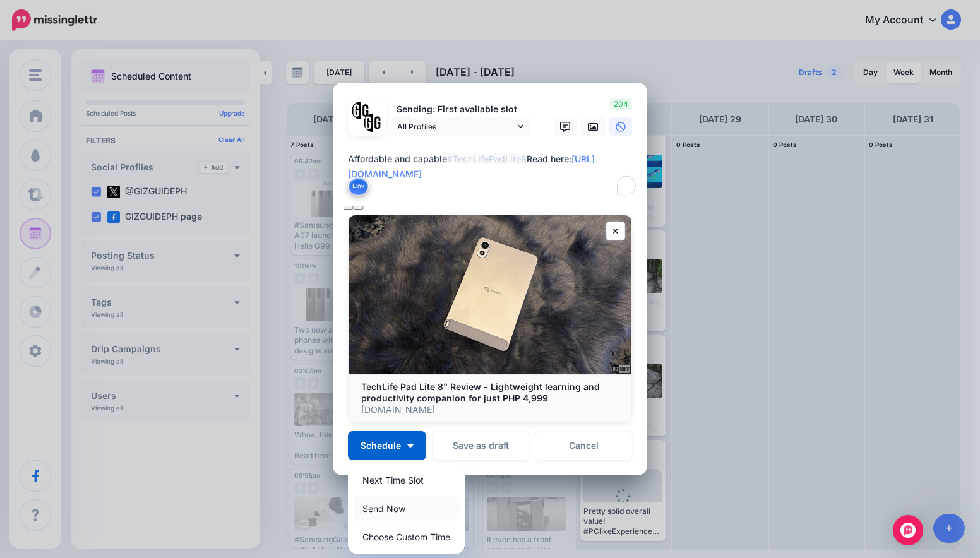 The height and width of the screenshot is (558, 980). Describe the element at coordinates (460, 126) in the screenshot. I see `a: All Profiles` at that location.